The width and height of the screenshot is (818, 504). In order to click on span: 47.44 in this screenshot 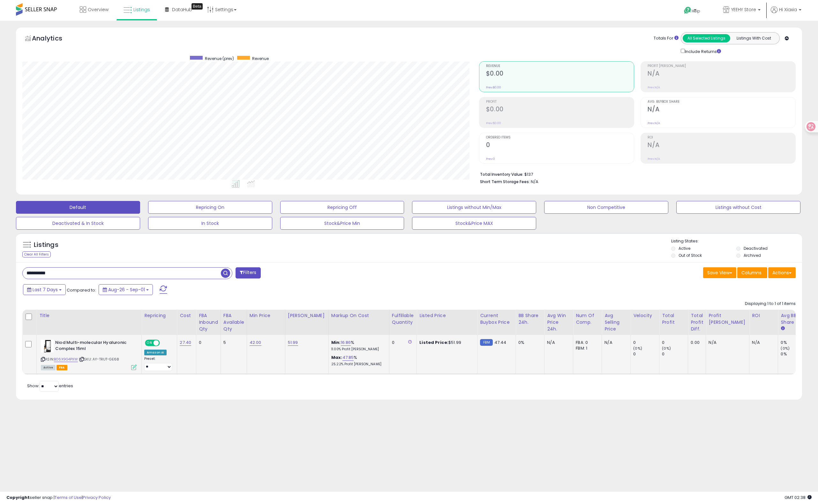, I will do `click(501, 342)`.